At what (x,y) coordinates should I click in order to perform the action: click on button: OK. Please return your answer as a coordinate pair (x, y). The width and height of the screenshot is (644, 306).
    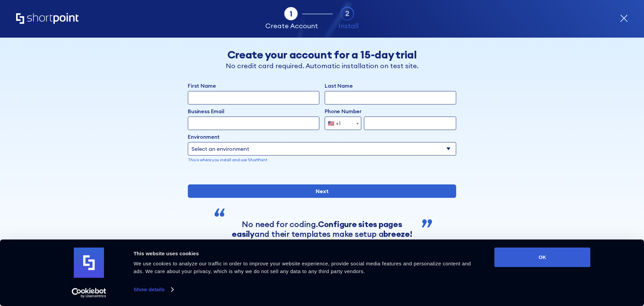
    Looking at the image, I should click on (543, 257).